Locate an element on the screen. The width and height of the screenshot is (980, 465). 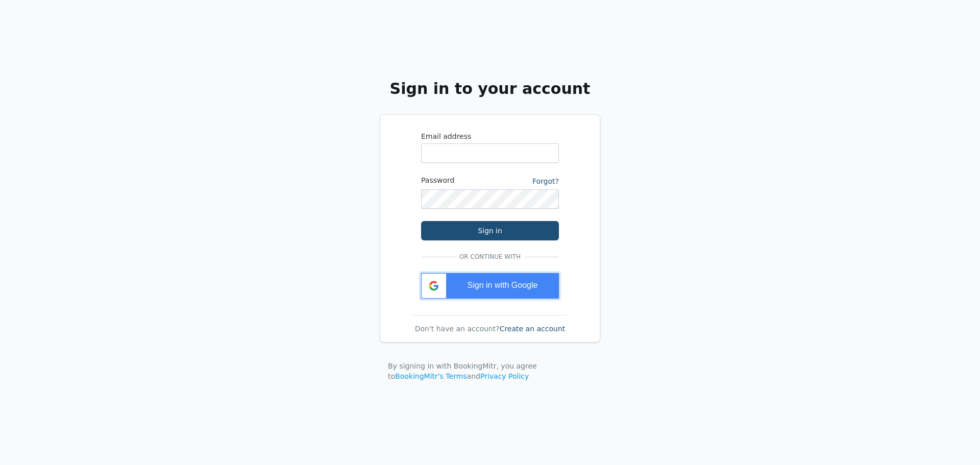
button: Sign in is located at coordinates (490, 231).